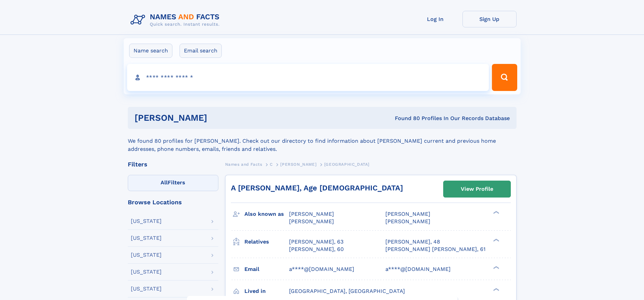 The height and width of the screenshot is (300, 644). Describe the element at coordinates (267, 214) in the screenshot. I see `h3: Also known as` at that location.